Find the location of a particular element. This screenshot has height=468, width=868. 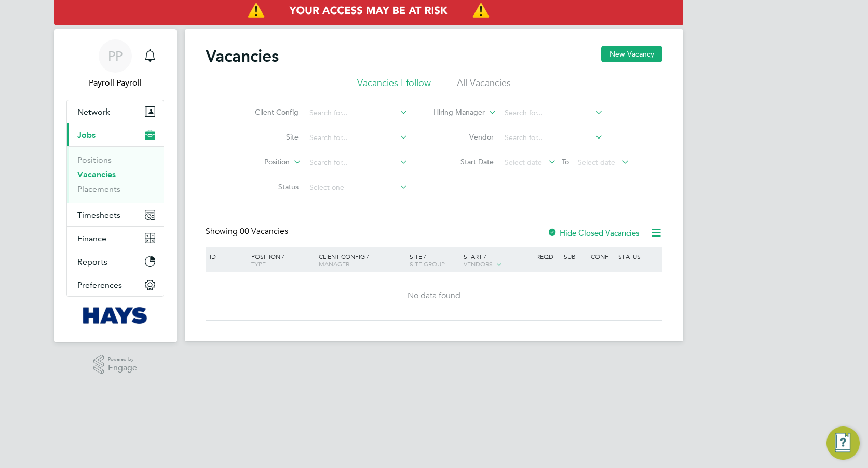

span: Preferences is located at coordinates (99, 285).